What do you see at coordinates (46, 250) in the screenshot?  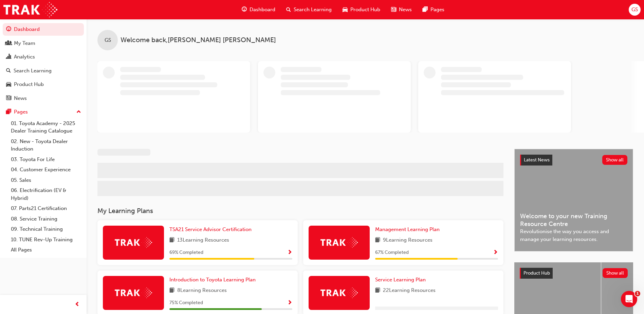 I see `a: All Pages` at bounding box center [46, 250].